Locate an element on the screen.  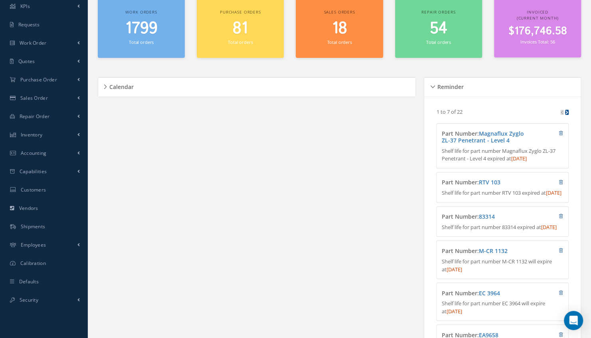
a: RTV 103 is located at coordinates (489, 182).